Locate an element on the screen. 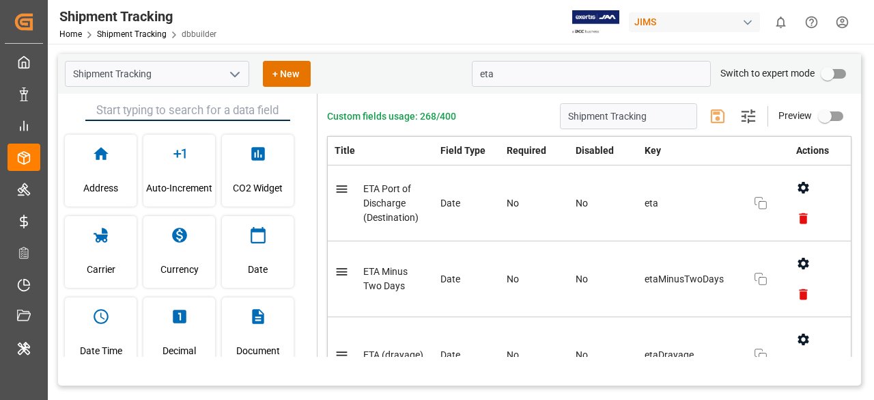  th: Disabled is located at coordinates (603, 151).